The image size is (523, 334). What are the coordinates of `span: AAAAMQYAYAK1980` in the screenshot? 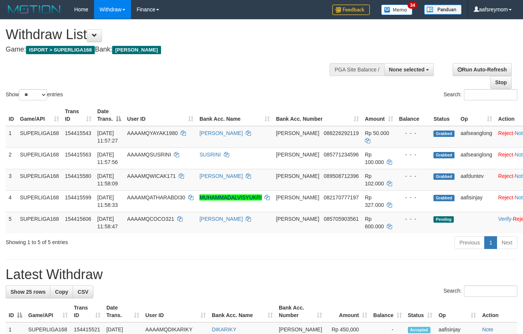 It's located at (152, 133).